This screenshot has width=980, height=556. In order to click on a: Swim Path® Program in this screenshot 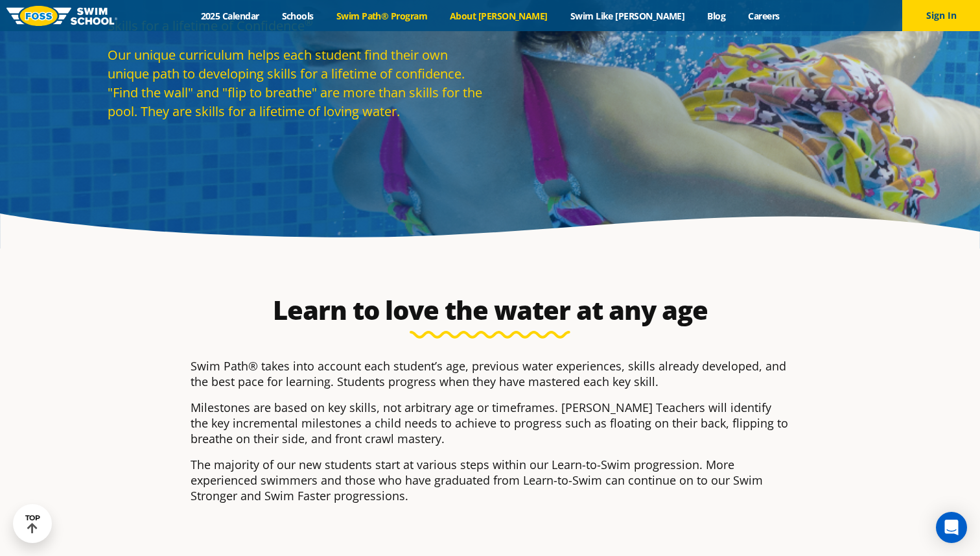, I will do `click(381, 15)`.